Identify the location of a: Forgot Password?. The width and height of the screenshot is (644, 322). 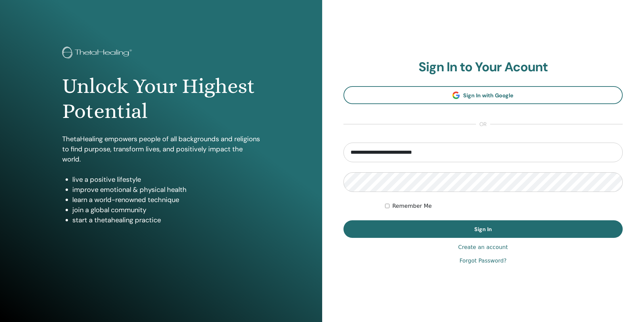
(483, 261).